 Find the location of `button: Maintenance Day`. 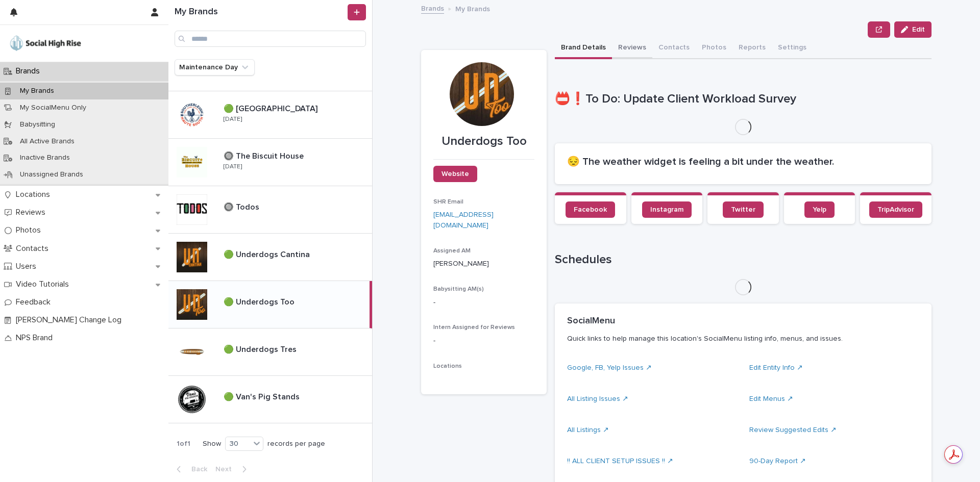

button: Maintenance Day is located at coordinates (215, 67).